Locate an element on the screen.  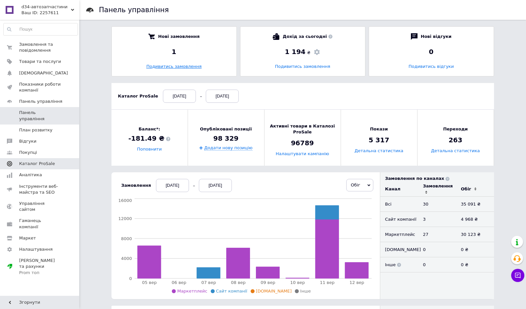
div: Prom топ is located at coordinates (40, 273).